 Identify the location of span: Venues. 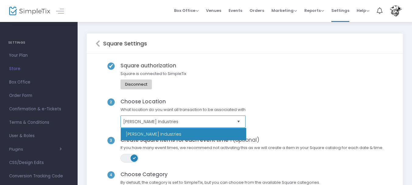
(214, 10).